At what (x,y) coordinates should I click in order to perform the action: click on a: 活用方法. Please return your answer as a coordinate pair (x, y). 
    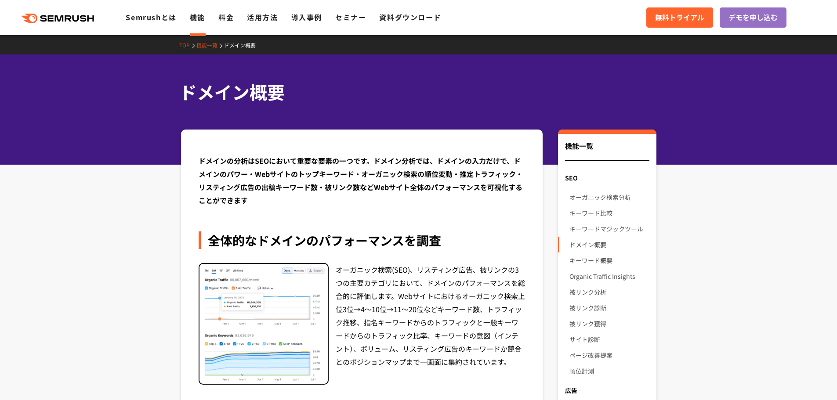
    Looking at the image, I should click on (262, 17).